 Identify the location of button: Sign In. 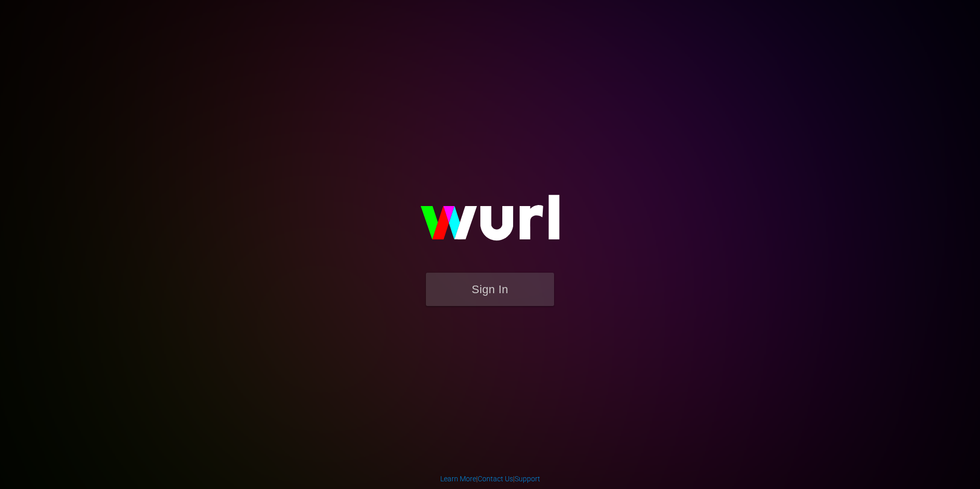
(490, 289).